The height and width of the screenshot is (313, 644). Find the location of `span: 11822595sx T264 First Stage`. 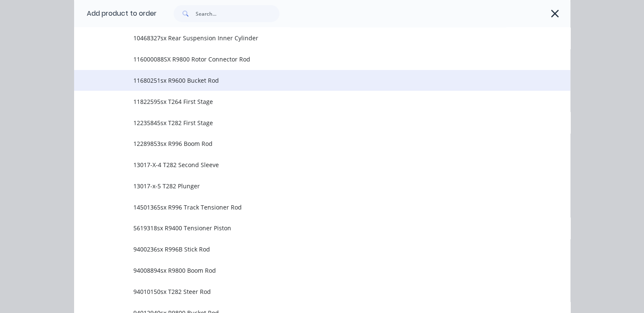

span: 11822595sx T264 First Stage is located at coordinates (308, 101).